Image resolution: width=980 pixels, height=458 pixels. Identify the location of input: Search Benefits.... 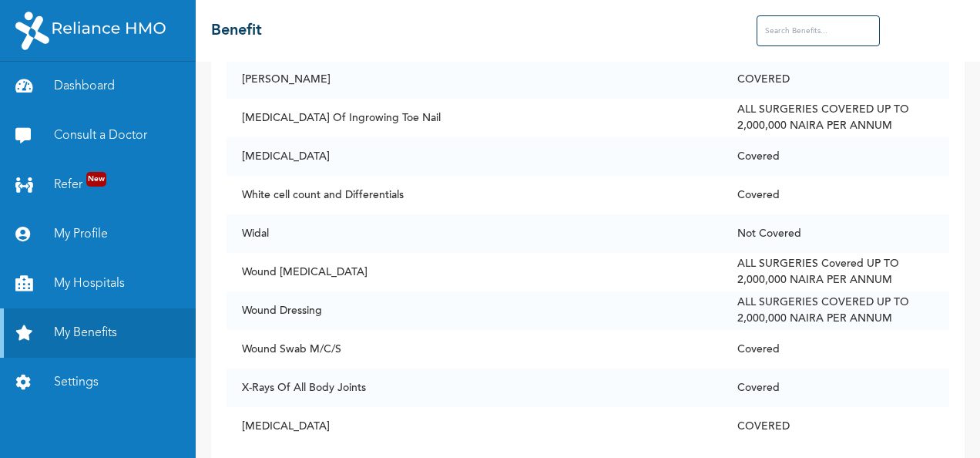
(818, 31).